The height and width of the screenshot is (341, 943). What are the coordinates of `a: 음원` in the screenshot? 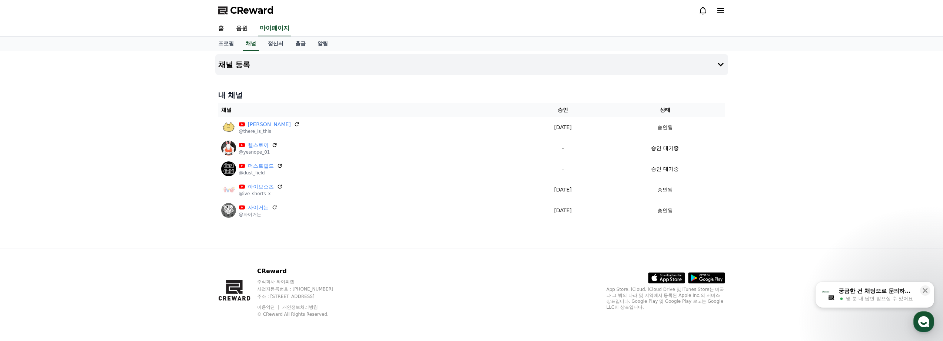 It's located at (242, 29).